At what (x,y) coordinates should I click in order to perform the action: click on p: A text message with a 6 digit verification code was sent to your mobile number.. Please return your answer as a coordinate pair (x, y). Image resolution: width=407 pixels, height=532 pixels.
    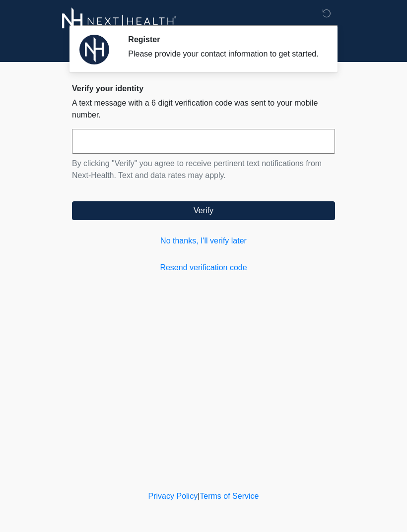
    Looking at the image, I should click on (203, 109).